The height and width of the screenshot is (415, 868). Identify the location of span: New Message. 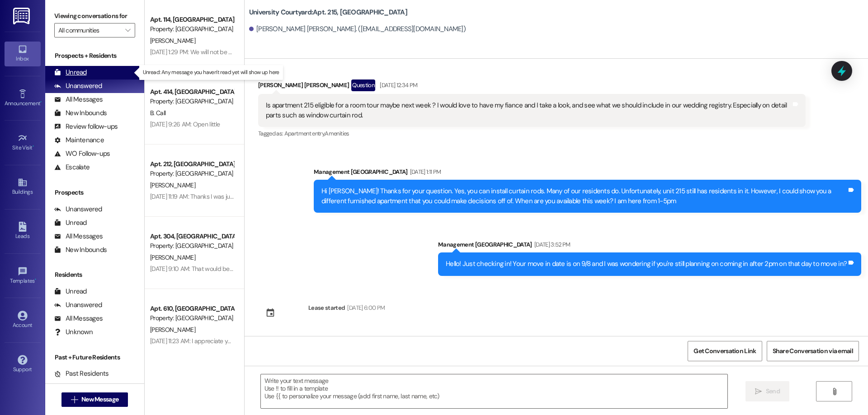
(100, 399).